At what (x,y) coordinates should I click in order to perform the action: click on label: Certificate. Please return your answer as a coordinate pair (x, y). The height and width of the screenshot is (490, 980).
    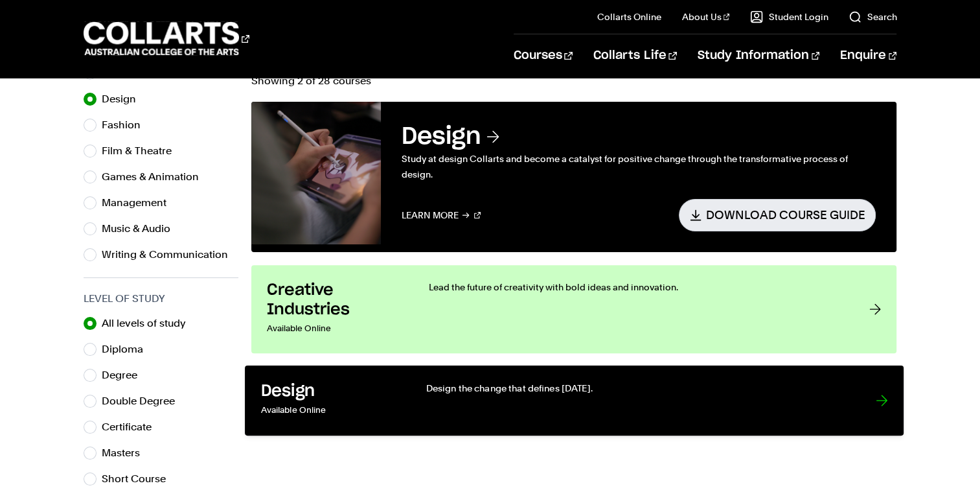
    Looking at the image, I should click on (132, 427).